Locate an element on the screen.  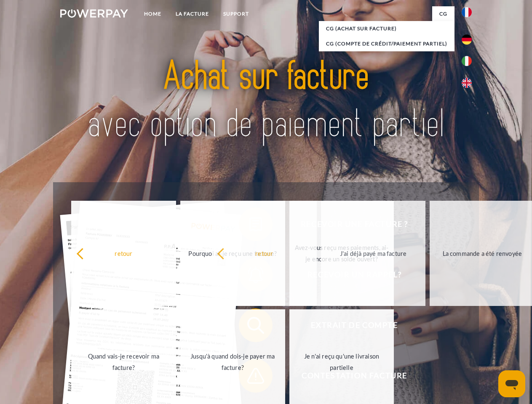
img: en is located at coordinates (466, 83).